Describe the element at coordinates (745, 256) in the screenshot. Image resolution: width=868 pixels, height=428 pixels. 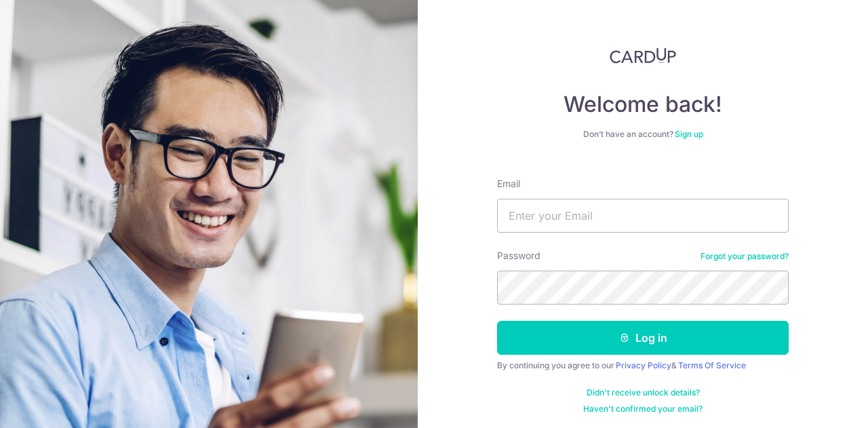
I see `a: Forgot your password?` at that location.